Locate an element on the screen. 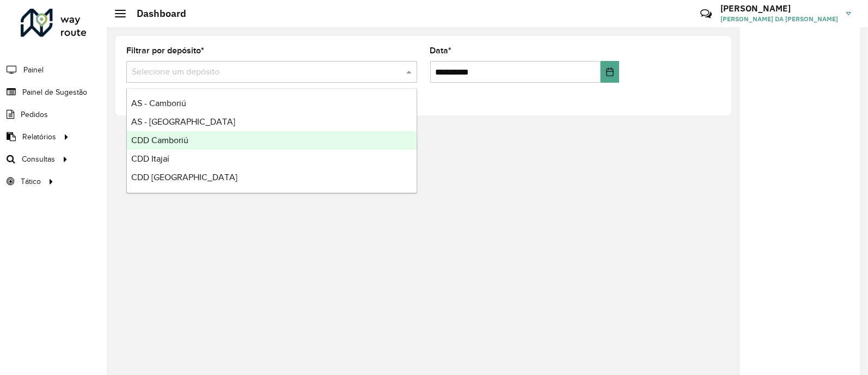 This screenshot has height=375, width=868. span: CDD Itajaí is located at coordinates (150, 158).